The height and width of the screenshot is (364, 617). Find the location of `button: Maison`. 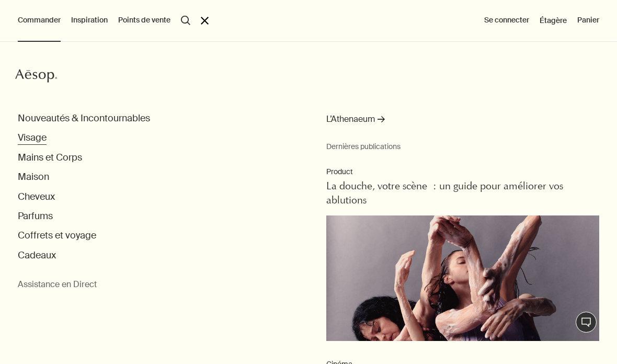

button: Maison is located at coordinates (34, 177).